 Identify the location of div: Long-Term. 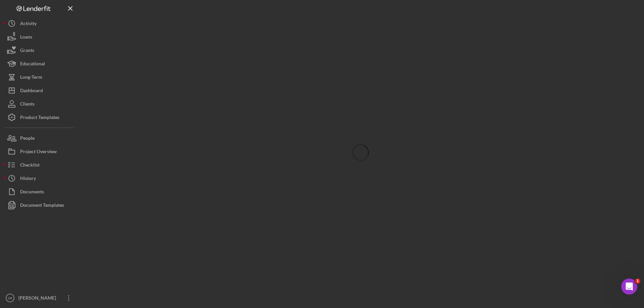
(31, 78).